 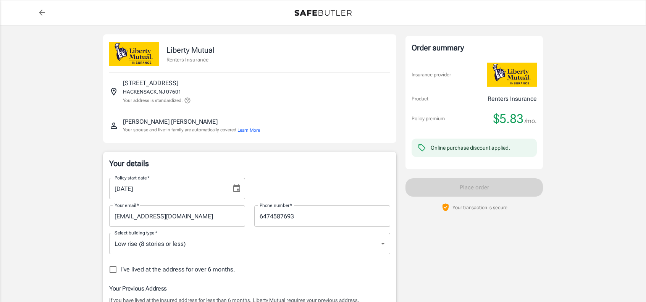 I want to click on div: Order summary, so click(x=474, y=48).